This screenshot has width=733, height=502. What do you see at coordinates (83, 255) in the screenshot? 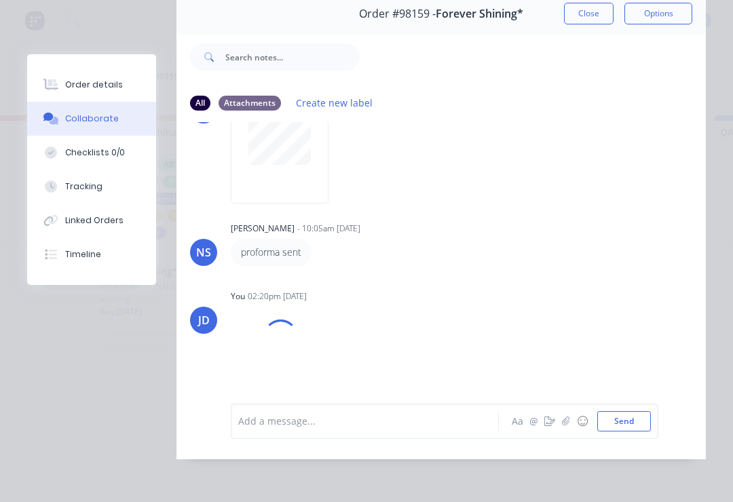
I see `div: Timeline` at bounding box center [83, 255].